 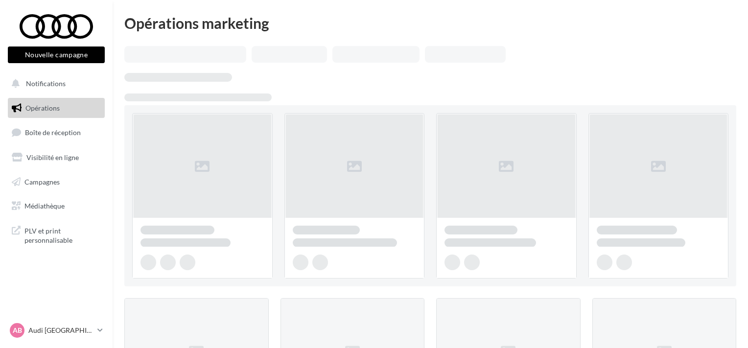 I want to click on a: Médiathèque, so click(x=56, y=206).